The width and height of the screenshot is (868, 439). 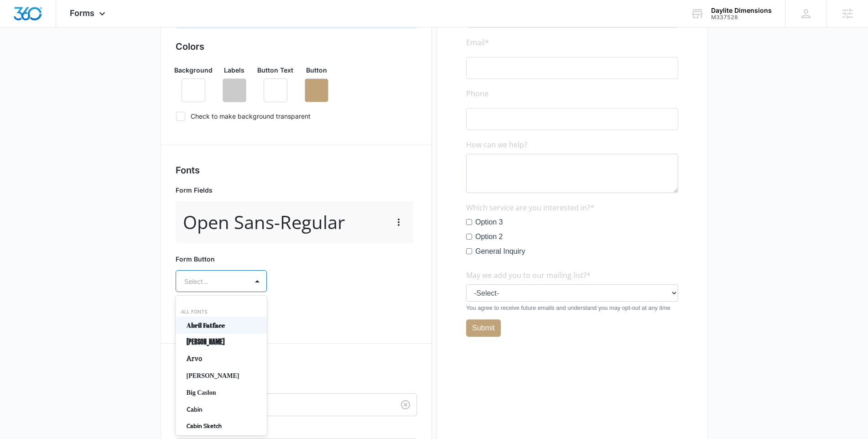 I want to click on label: Check to make background transparent, so click(x=296, y=116).